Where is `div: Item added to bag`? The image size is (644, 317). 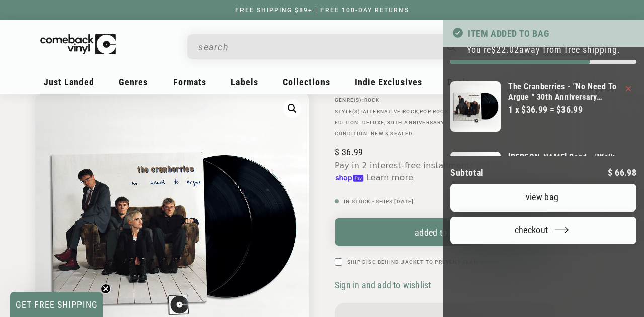
div: Item added to bag is located at coordinates (543, 33).